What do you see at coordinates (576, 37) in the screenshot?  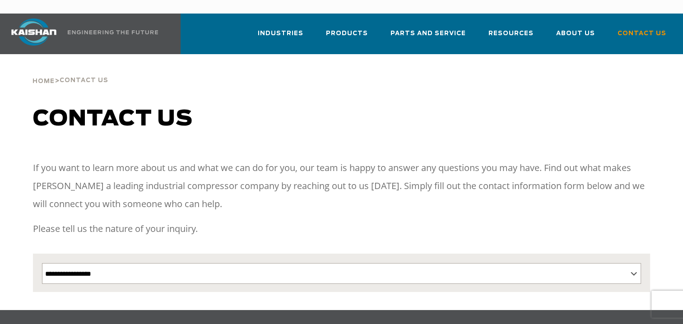 I see `a: About Us` at bounding box center [576, 37].